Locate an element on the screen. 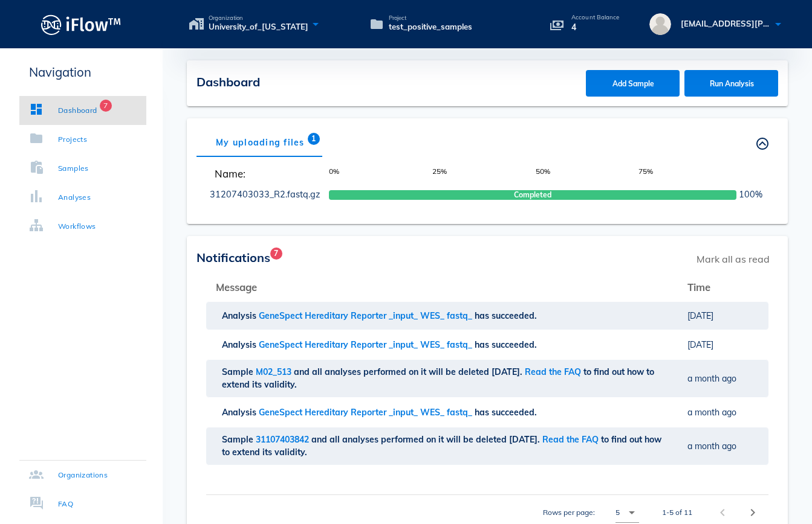  div: Projects is located at coordinates (72, 139).